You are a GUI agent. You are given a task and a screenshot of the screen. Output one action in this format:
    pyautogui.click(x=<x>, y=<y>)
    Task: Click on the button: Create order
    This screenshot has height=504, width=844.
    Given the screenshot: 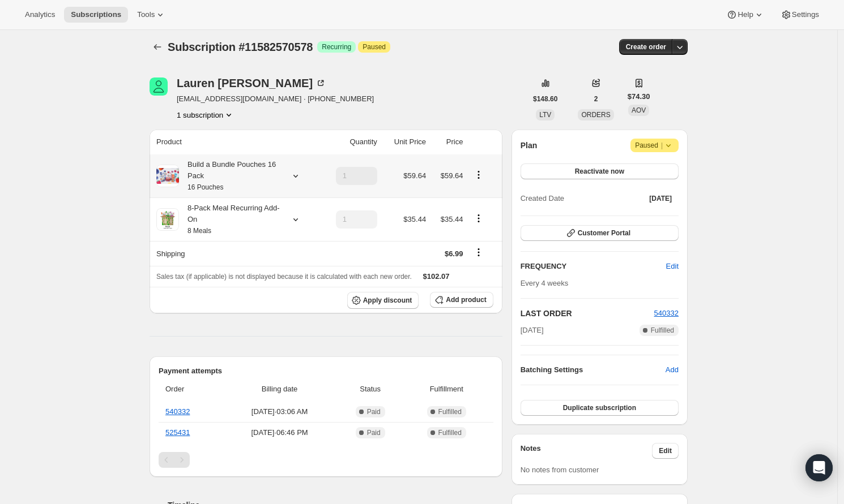 What is the action you would take?
    pyautogui.click(x=646, y=47)
    